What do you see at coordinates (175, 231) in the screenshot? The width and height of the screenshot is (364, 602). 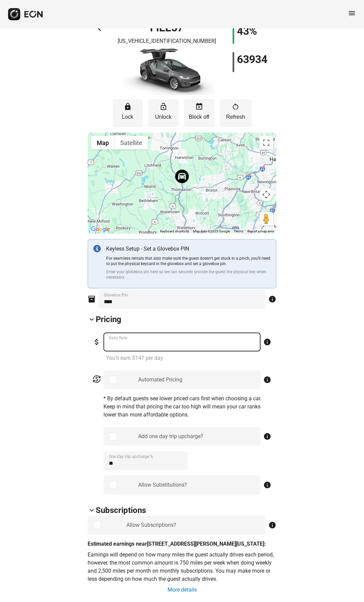 I see `button: Keyboard shortcuts` at bounding box center [175, 231].